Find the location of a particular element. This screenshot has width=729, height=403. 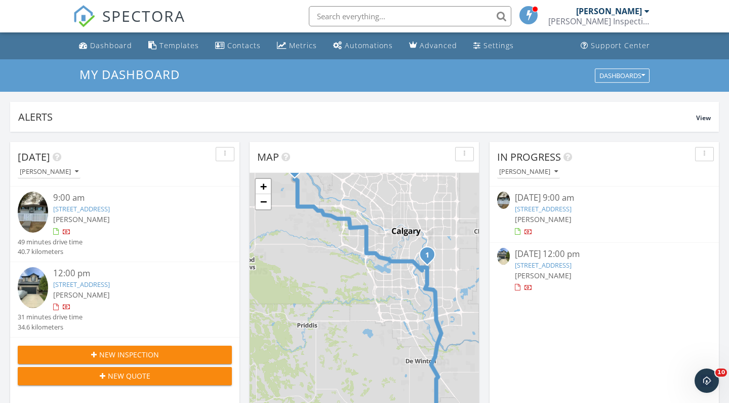

span: New Inspection is located at coordinates (129, 354).